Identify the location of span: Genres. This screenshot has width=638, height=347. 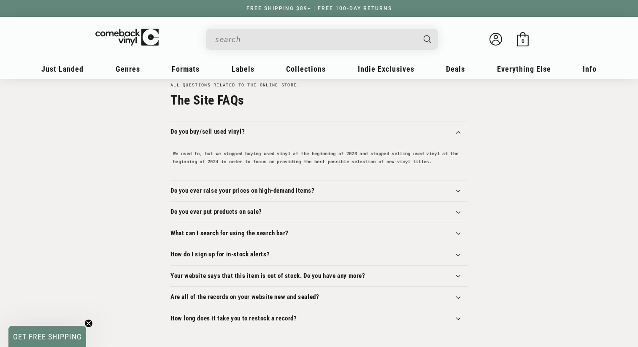
(128, 69).